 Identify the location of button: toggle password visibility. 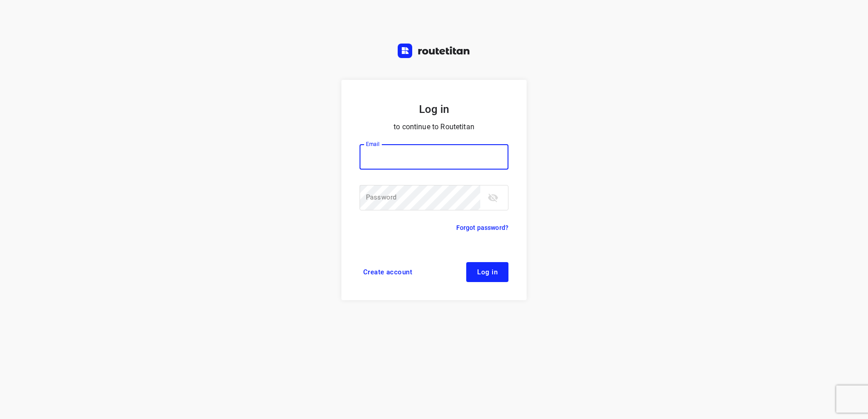
(493, 198).